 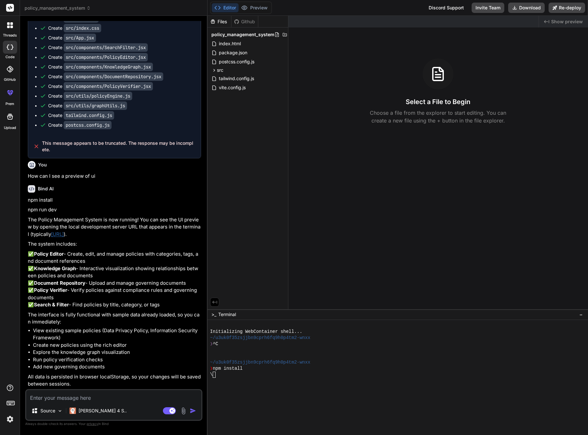 What do you see at coordinates (106, 48) in the screenshot?
I see `code: src/components/SearchFilter.jsx` at bounding box center [106, 48].